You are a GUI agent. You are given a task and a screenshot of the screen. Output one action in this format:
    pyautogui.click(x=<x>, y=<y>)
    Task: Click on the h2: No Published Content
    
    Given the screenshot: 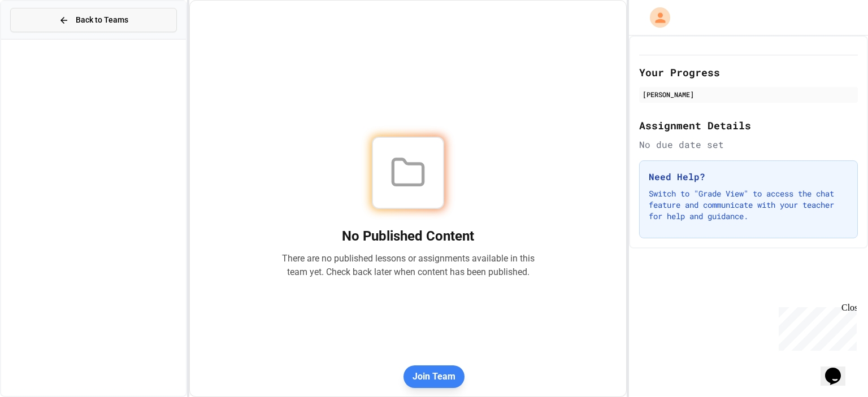 What is the action you would take?
    pyautogui.click(x=408, y=236)
    